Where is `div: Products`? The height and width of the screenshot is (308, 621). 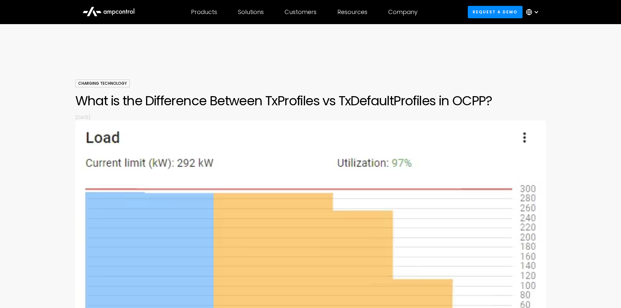
div: Products is located at coordinates (204, 12).